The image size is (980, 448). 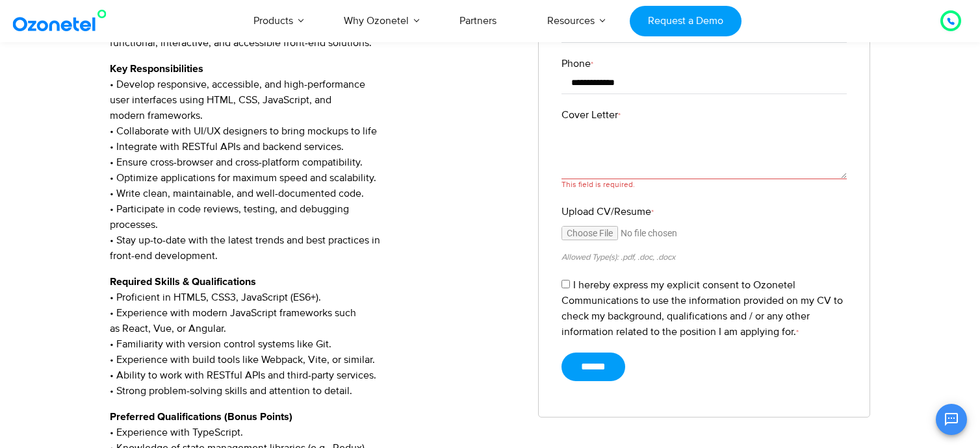 I want to click on p: • Proficient in HTML5, CSS3, JavaScript (ES6+). • Experience with modern JavaScript frameworks su..., so click(x=314, y=336).